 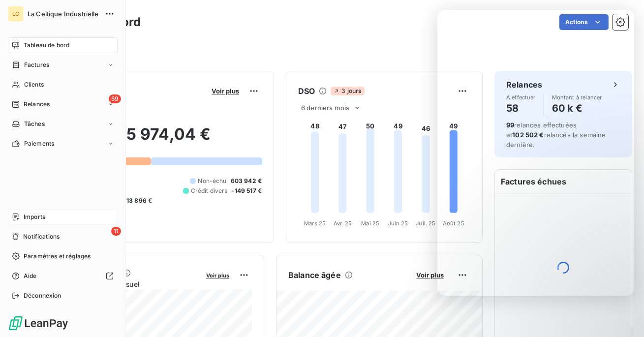 What do you see at coordinates (159, 139) in the screenshot?
I see `h2: 795 974,04 €` at bounding box center [159, 139].